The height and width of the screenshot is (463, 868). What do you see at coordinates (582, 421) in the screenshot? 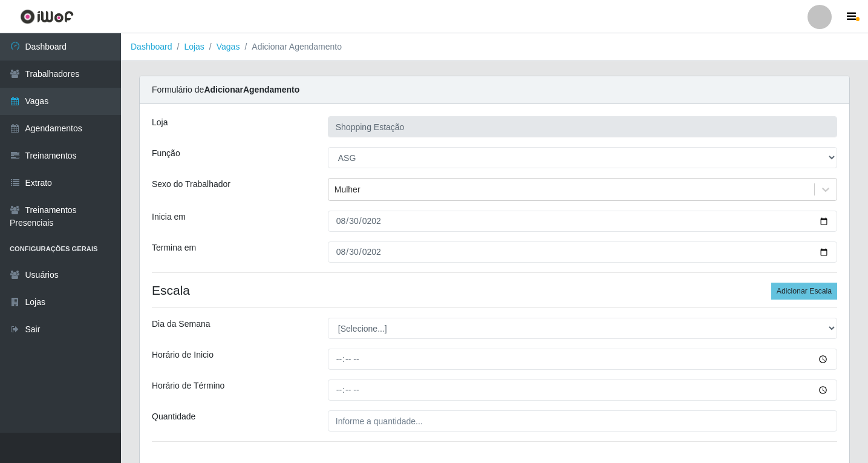
I see `input: Informe a quantidade...` at bounding box center [582, 421].